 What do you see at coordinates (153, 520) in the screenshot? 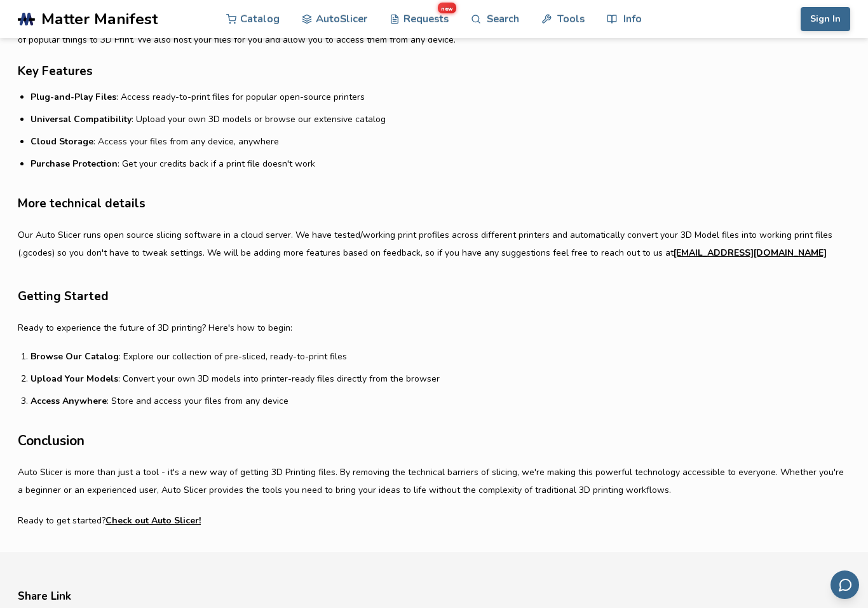
I see `a: Check out Auto Slicer!` at bounding box center [153, 520].